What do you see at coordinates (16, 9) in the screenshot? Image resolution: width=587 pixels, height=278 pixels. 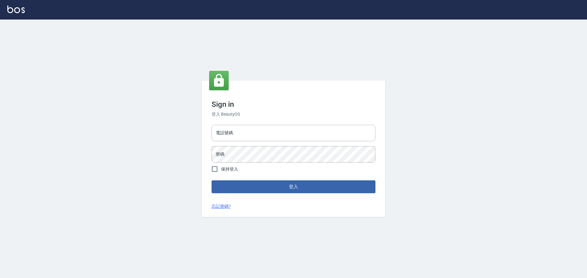 I see `img: Logo` at bounding box center [16, 9].